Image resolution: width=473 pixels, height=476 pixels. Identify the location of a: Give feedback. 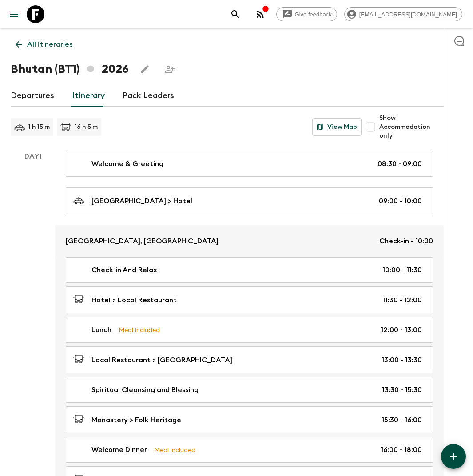
(306, 14).